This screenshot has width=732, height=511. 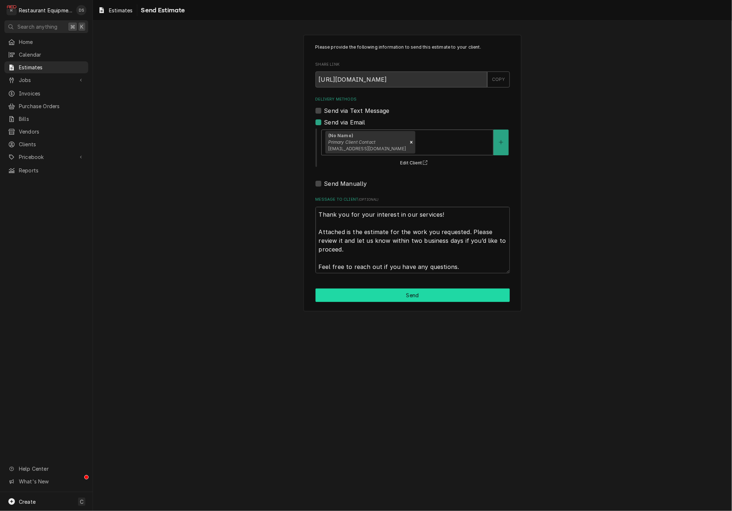 What do you see at coordinates (46, 481) in the screenshot?
I see `a: Go to What's New` at bounding box center [46, 481].